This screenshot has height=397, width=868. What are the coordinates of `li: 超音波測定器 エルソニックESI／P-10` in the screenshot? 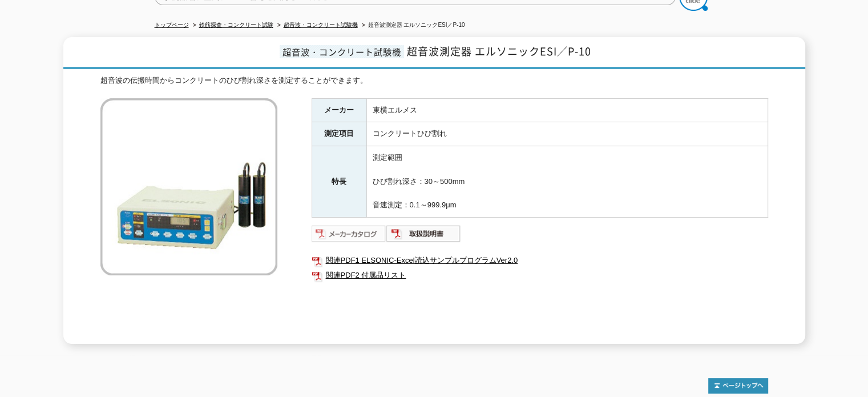 It's located at (412, 25).